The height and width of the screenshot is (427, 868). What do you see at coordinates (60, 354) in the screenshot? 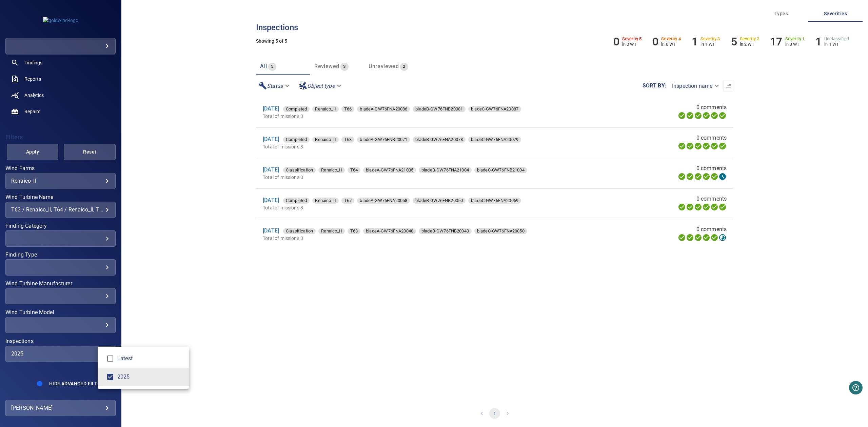
I see `div: Inspections` at bounding box center [60, 354].